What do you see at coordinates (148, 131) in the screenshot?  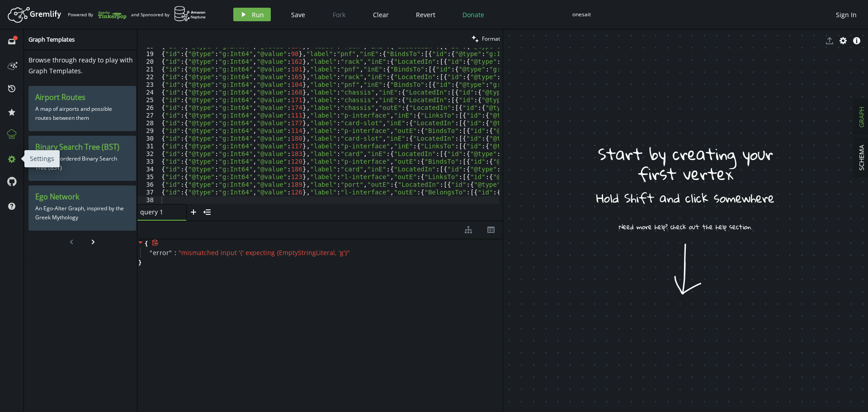 I see `div: 29` at bounding box center [148, 131].